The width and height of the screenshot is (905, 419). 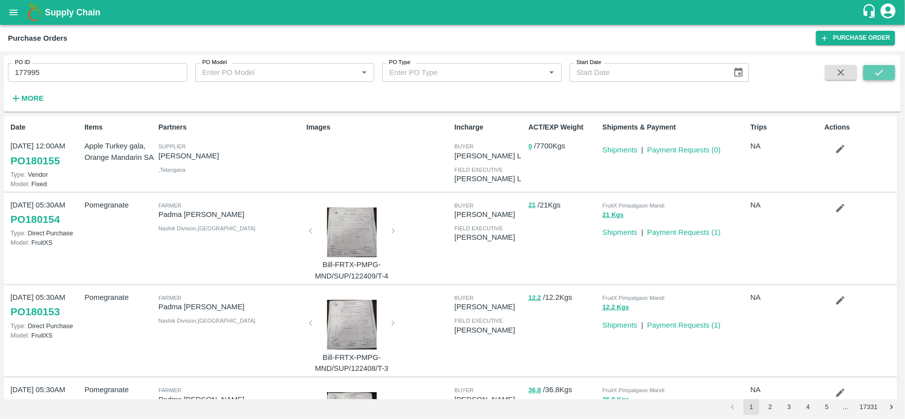 I want to click on p: Fixed, so click(x=45, y=184).